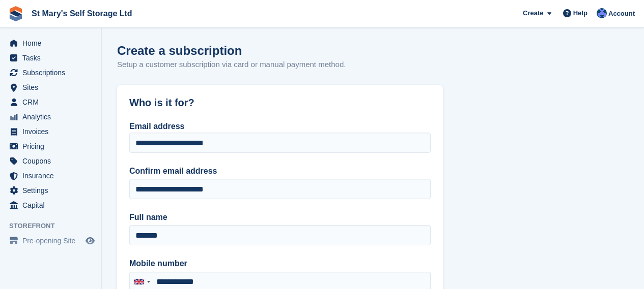  What do you see at coordinates (581, 14) in the screenshot?
I see `span: Help` at bounding box center [581, 14].